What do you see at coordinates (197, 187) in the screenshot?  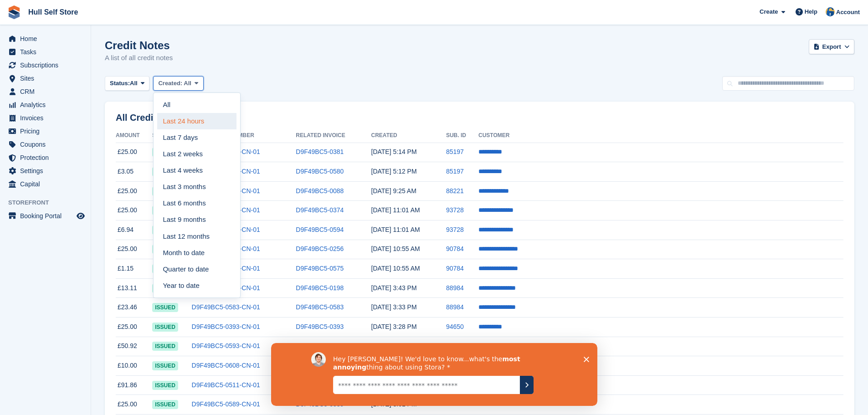 I see `a: Last 3 months` at bounding box center [197, 187].